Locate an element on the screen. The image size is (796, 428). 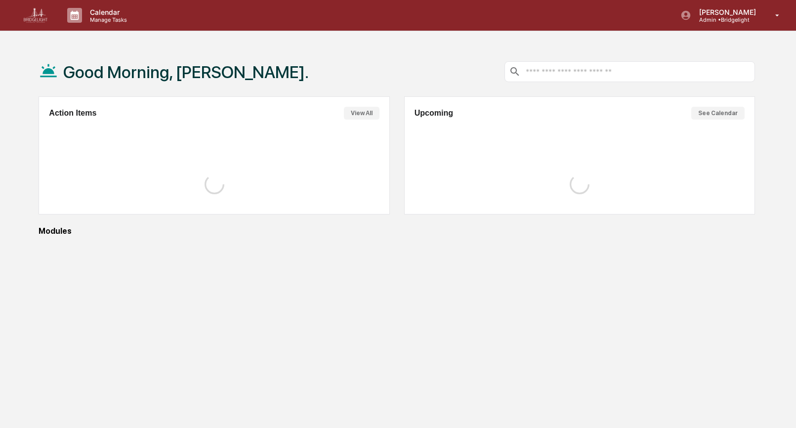
h2: Upcoming is located at coordinates (434, 113).